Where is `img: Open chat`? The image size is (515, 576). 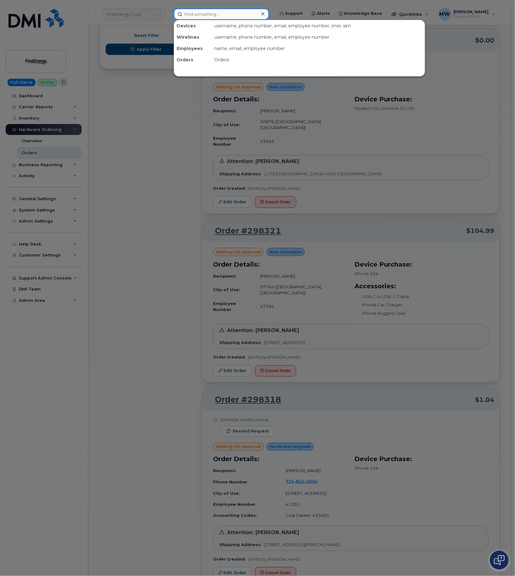 img: Open chat is located at coordinates (500, 560).